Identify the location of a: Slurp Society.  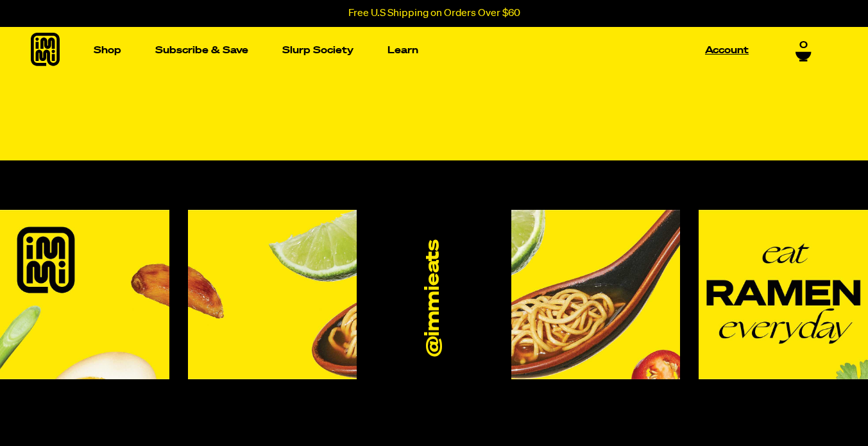
(317, 50).